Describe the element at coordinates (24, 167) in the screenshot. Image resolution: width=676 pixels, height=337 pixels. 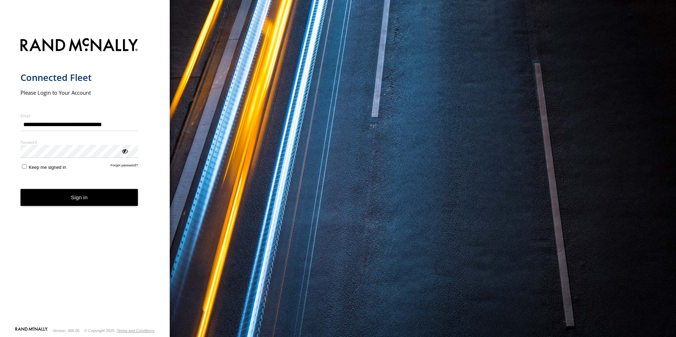
I see `input: Keep me signed in` at that location.